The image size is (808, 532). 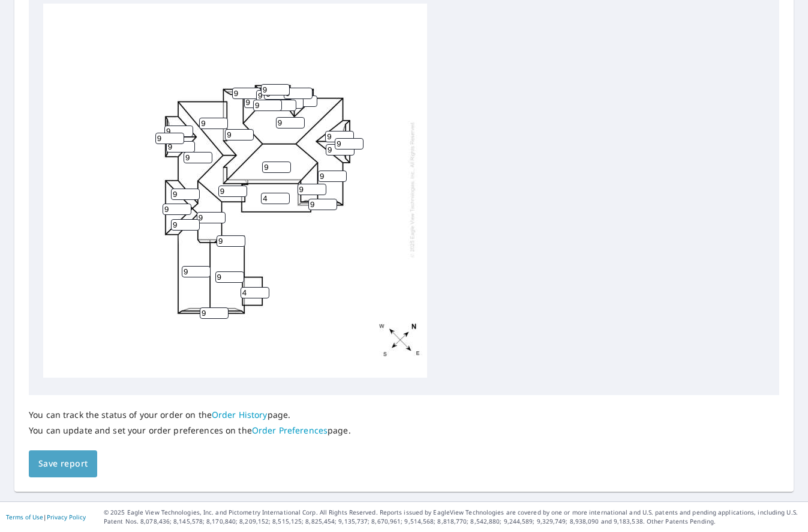 What do you see at coordinates (190, 415) in the screenshot?
I see `p: You can track the status of your order on the page.` at bounding box center [190, 415].